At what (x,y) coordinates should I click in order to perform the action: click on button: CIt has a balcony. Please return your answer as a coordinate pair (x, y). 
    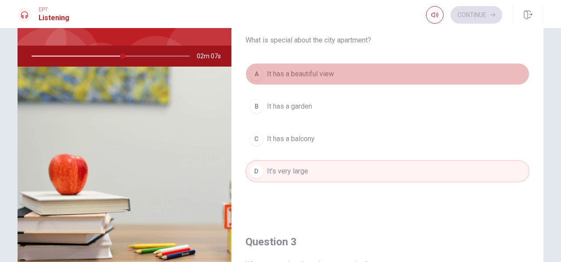
    Looking at the image, I should click on (387, 139).